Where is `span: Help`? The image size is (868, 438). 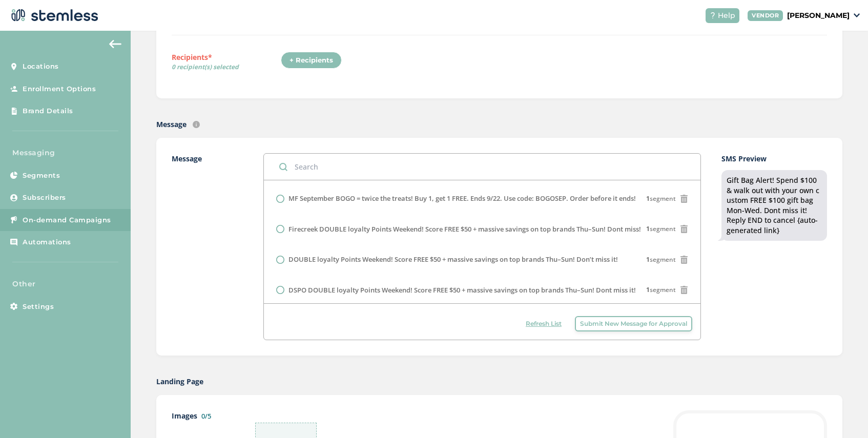
span: Help is located at coordinates (727, 16).